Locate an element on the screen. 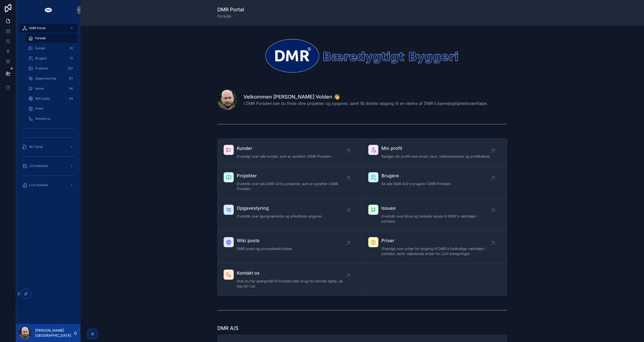 Image resolution: width=644 pixels, height=342 pixels. a: LCA modeller is located at coordinates (48, 185).